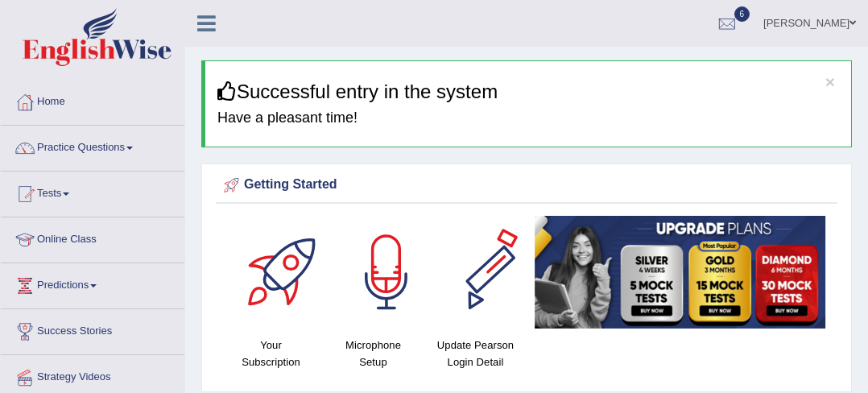 The image size is (868, 393). Describe the element at coordinates (528, 92) in the screenshot. I see `h3: Successful entry in the system` at that location.